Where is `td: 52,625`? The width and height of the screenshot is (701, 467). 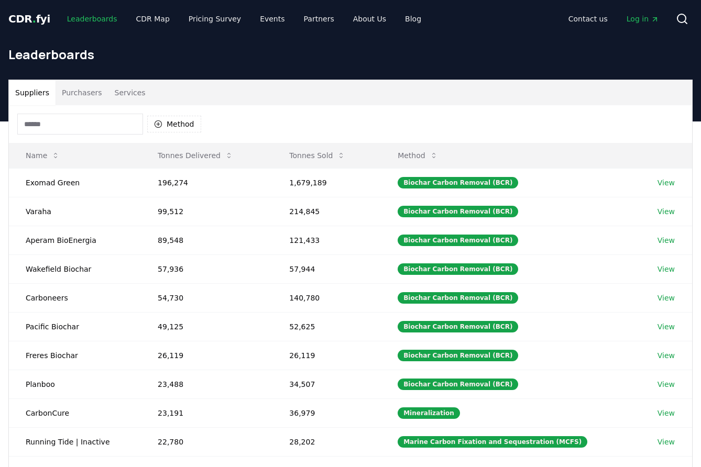
td: 52,625 is located at coordinates (326, 326).